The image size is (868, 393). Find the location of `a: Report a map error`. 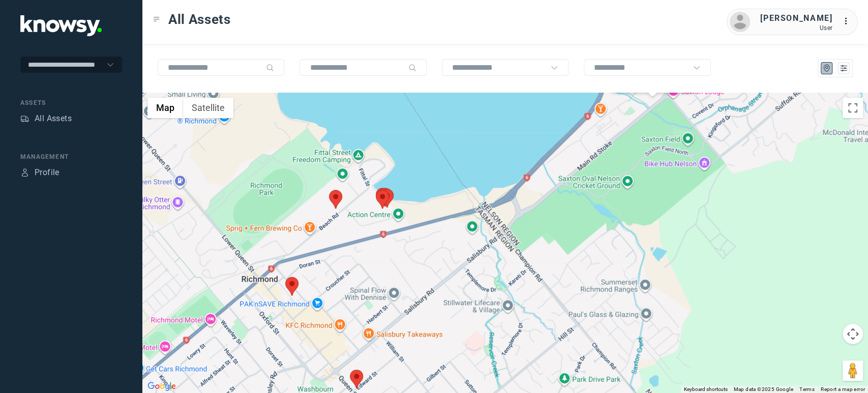

a: Report a map error is located at coordinates (843, 389).